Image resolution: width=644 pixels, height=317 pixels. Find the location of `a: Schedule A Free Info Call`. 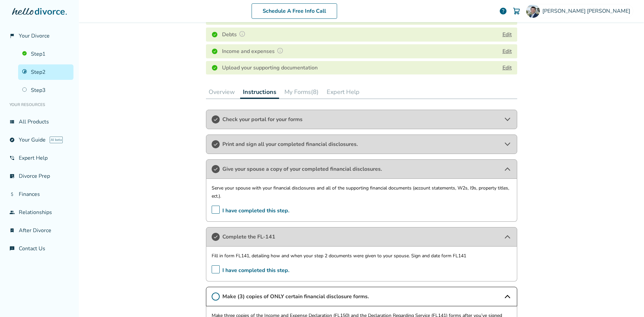

a: Schedule A Free Info Call is located at coordinates (294, 11).